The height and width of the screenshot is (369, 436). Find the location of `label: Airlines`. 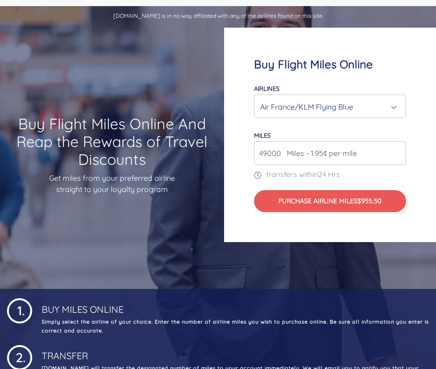

label: Airlines is located at coordinates (267, 88).